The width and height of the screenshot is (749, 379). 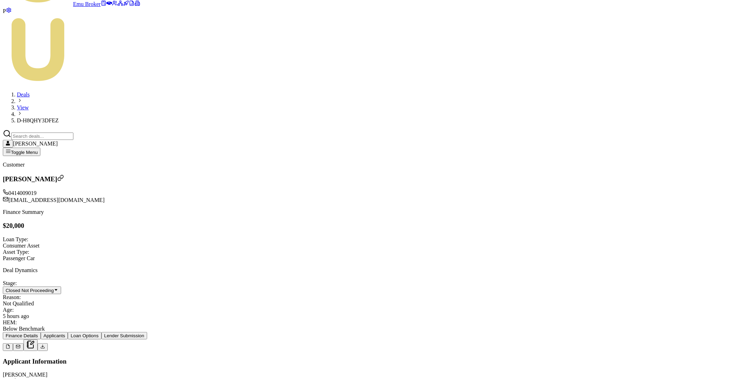 What do you see at coordinates (374, 226) in the screenshot?
I see `h3: $20,000` at bounding box center [374, 226].